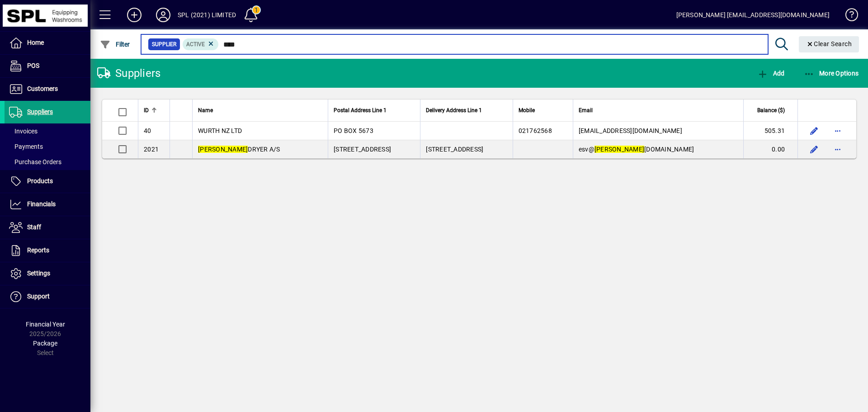 The image size is (868, 412). What do you see at coordinates (195, 44) in the screenshot?
I see `span: Active` at bounding box center [195, 44].